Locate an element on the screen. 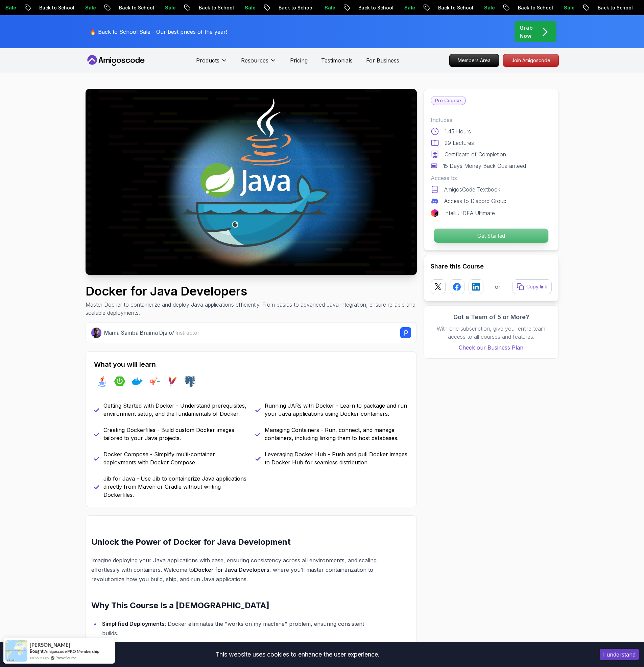 The width and height of the screenshot is (644, 667). p: With one subscription, give your entire team access to all courses and features. is located at coordinates (491, 333).